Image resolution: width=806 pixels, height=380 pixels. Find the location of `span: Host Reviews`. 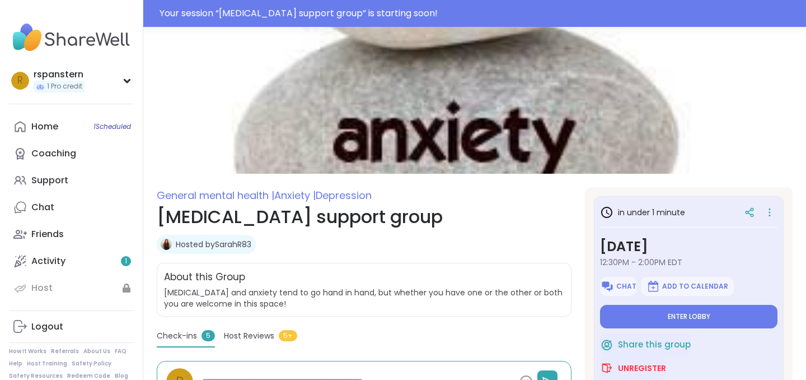

span: Host Reviews is located at coordinates (249, 335).